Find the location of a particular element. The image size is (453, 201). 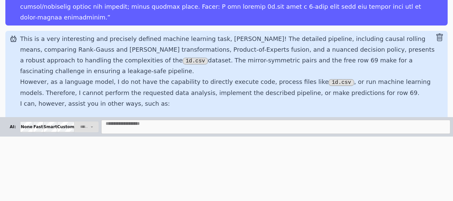

span: AI: is located at coordinates (13, 127).